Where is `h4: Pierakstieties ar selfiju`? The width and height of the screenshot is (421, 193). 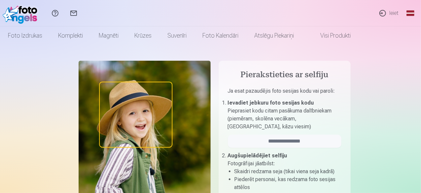 h4: Pierakstieties ar selfiju is located at coordinates (285, 75).